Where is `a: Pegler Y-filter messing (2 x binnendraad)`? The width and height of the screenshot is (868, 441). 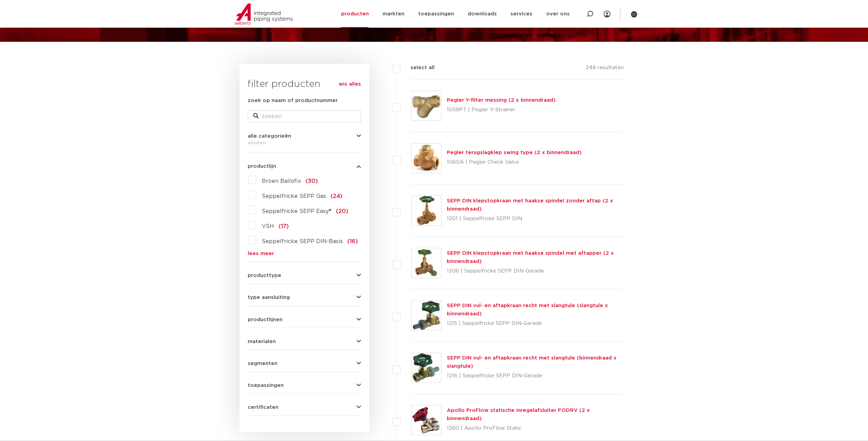 a: Pegler Y-filter messing (2 x binnendraad) is located at coordinates (501, 100).